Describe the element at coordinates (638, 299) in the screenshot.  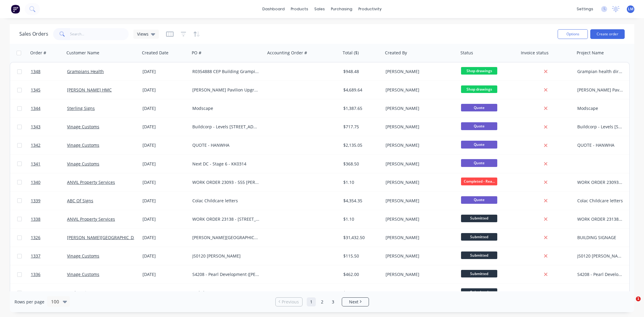
I see `span: 1` at that location.